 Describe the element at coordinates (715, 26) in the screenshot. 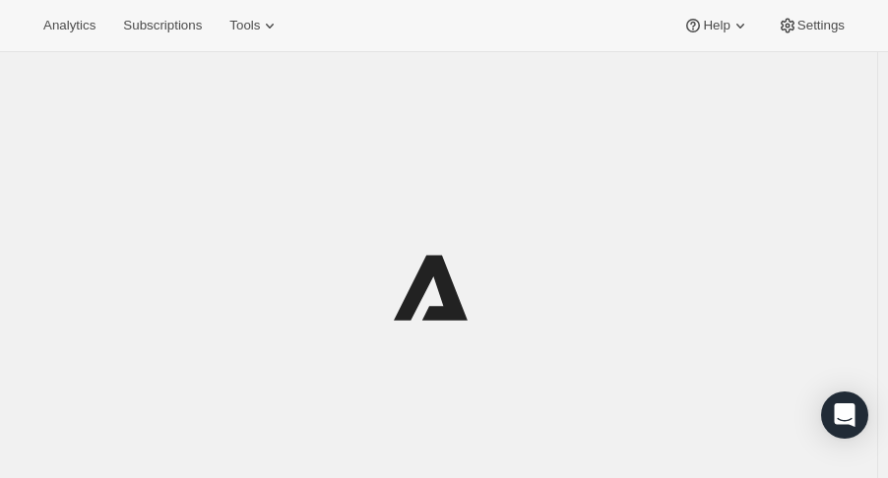

I see `span: Help` at that location.